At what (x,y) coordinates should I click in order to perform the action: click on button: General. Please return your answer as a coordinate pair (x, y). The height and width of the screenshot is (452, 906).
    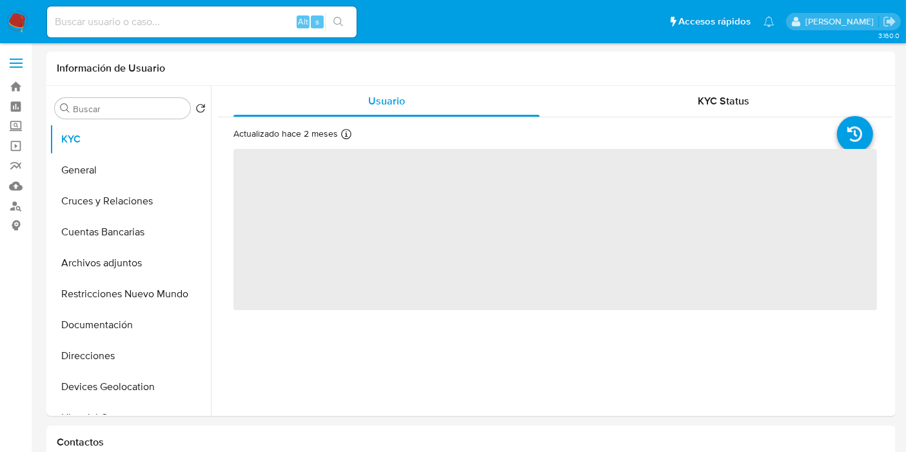
    Looking at the image, I should click on (130, 170).